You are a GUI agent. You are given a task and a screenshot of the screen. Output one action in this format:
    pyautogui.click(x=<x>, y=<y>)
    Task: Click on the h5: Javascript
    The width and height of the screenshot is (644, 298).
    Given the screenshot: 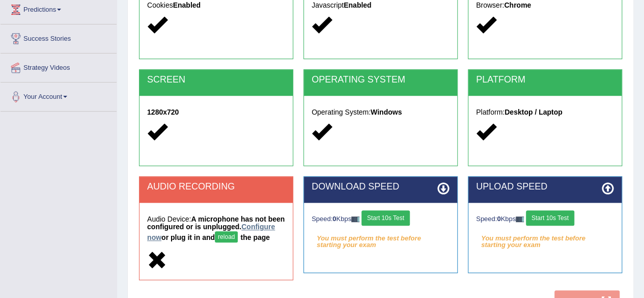 What is the action you would take?
    pyautogui.click(x=380, y=5)
    